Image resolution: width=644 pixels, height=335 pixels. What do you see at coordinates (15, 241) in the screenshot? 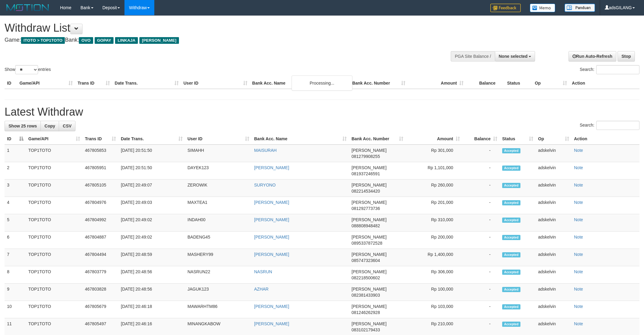
I see `td: 6` at bounding box center [15, 241].